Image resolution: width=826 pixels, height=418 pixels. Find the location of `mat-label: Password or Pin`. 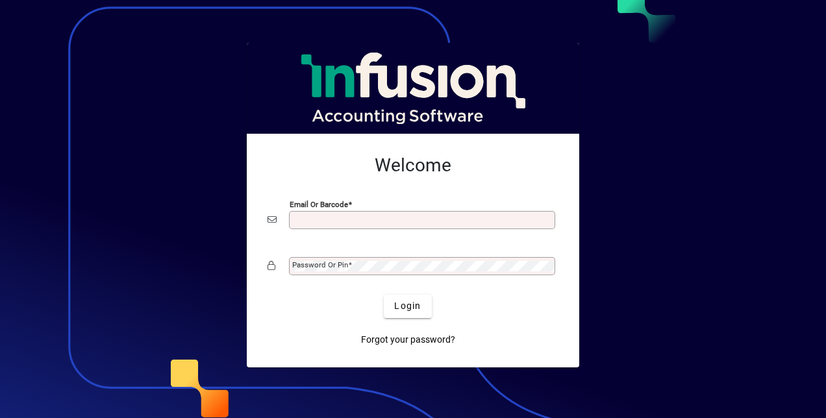

mat-label: Password or Pin is located at coordinates (320, 265).